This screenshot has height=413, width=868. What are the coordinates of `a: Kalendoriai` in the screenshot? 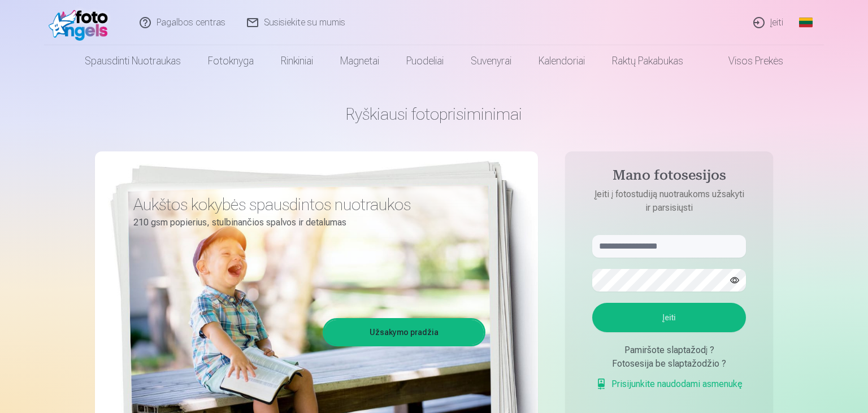 It's located at (562, 61).